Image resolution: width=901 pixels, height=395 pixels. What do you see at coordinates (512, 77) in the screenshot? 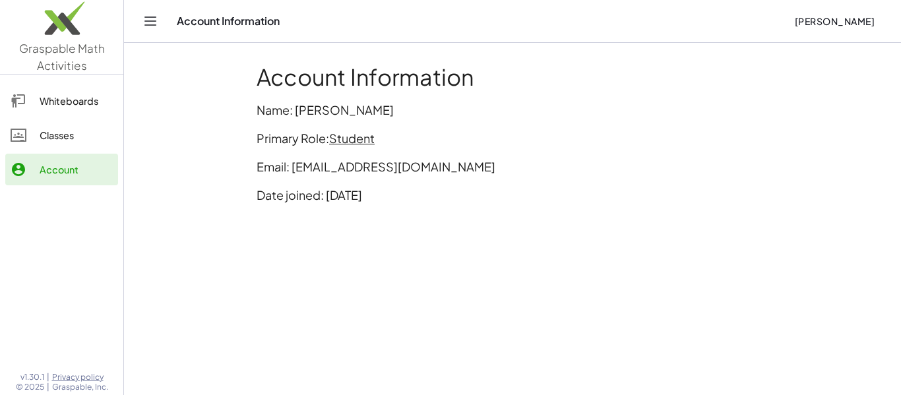
I see `h1: Account Information` at bounding box center [512, 77].